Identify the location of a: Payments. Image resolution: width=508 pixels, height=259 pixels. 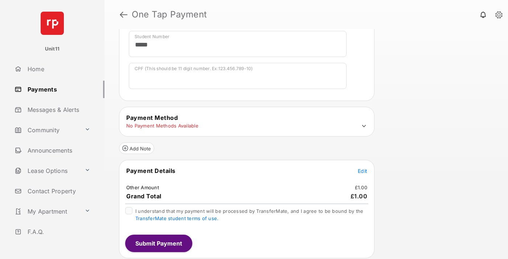
(58, 89).